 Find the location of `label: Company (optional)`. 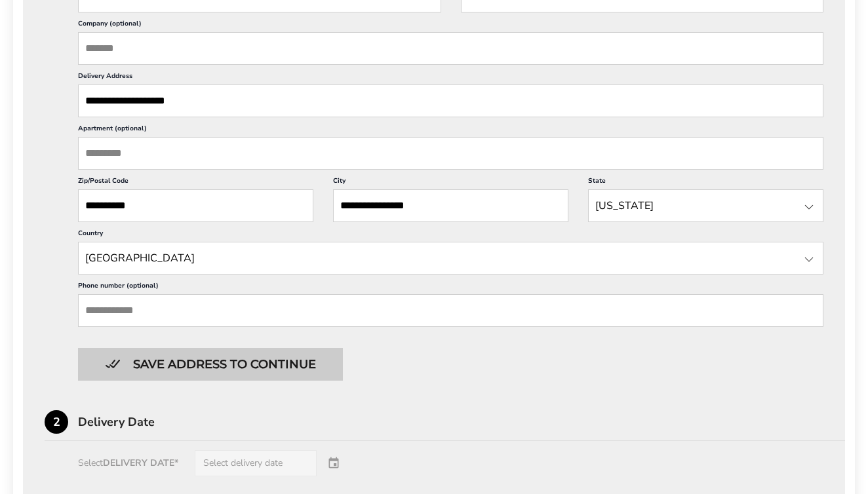

label: Company (optional) is located at coordinates (450, 26).